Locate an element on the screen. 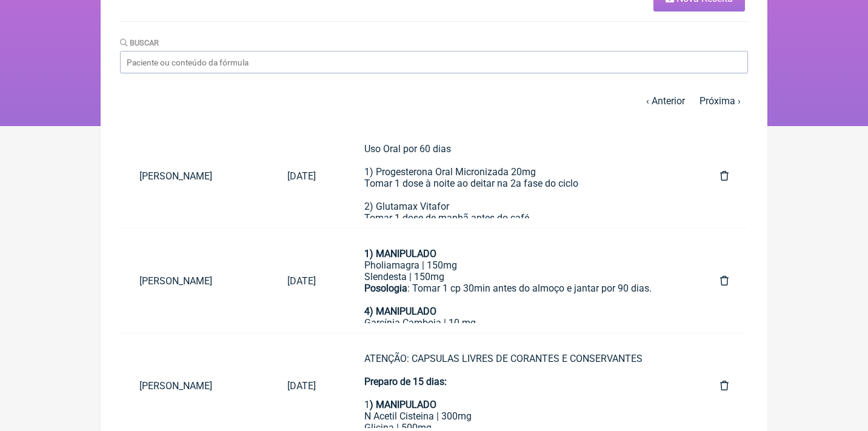  div: : Tomar 1 cp 30min antes do almoço e jantar por 90 dias. is located at coordinates (518, 294).